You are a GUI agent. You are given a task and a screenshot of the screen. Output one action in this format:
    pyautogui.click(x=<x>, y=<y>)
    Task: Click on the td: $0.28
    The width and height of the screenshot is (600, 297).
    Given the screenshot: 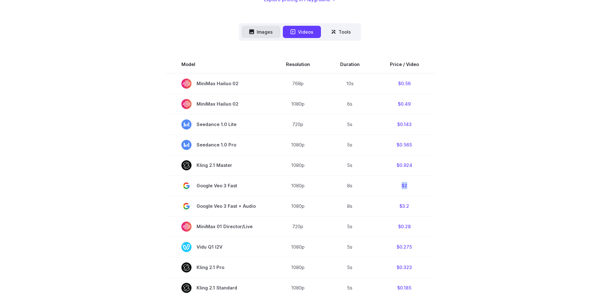 What is the action you would take?
    pyautogui.click(x=404, y=227)
    